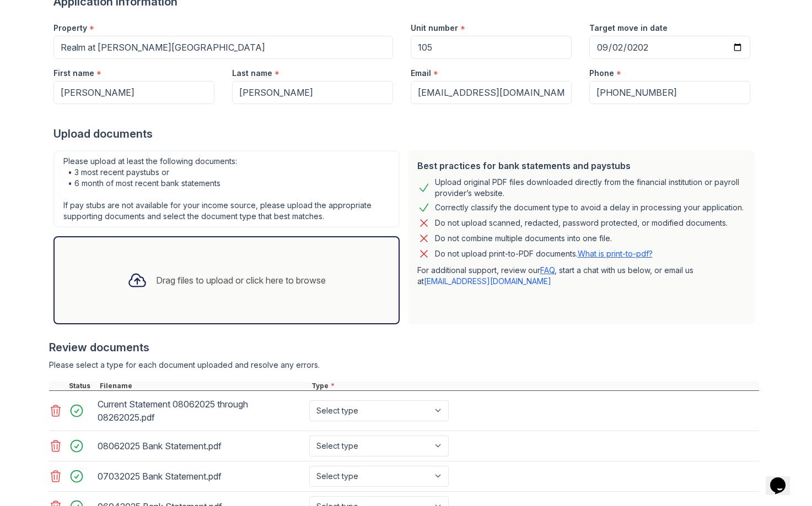 The height and width of the screenshot is (506, 812). Describe the element at coordinates (404, 347) in the screenshot. I see `div: Review documents` at that location.